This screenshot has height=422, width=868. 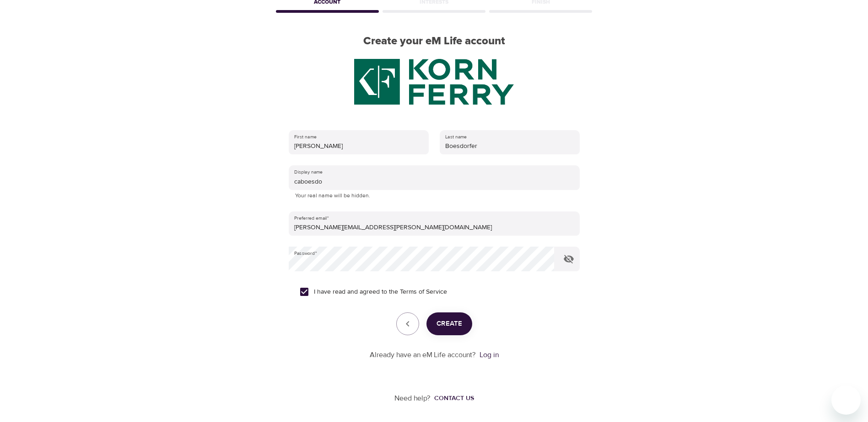 I want to click on span: Create, so click(x=449, y=324).